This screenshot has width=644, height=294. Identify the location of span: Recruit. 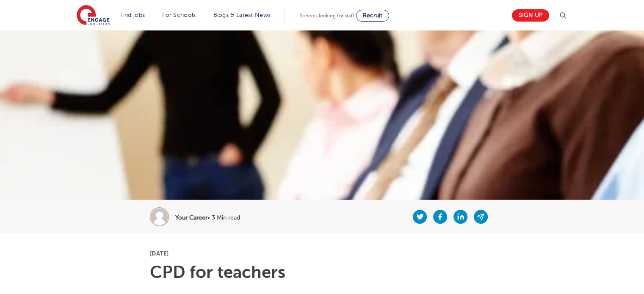
(372, 15).